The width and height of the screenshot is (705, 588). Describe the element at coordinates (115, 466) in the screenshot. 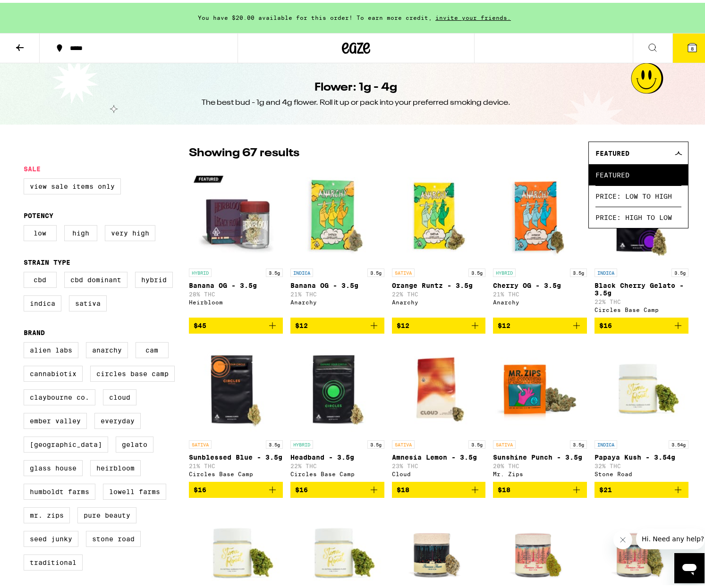

I see `label: Heirbloom` at that location.